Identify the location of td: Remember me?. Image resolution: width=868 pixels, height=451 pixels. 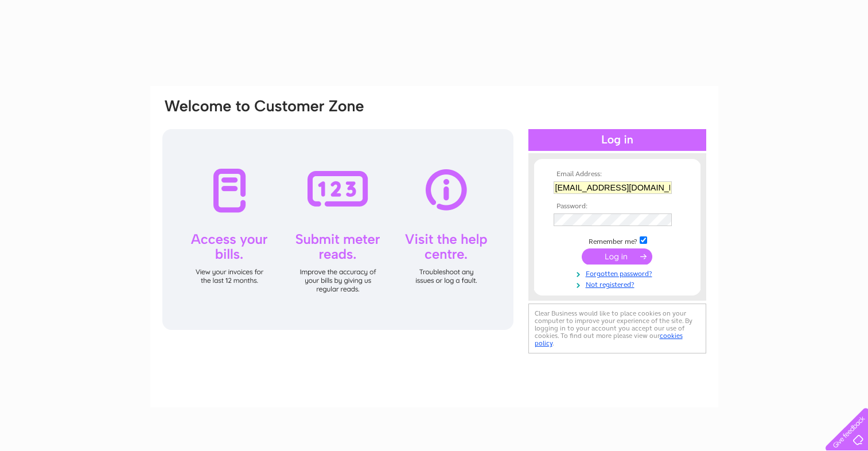
(617, 240).